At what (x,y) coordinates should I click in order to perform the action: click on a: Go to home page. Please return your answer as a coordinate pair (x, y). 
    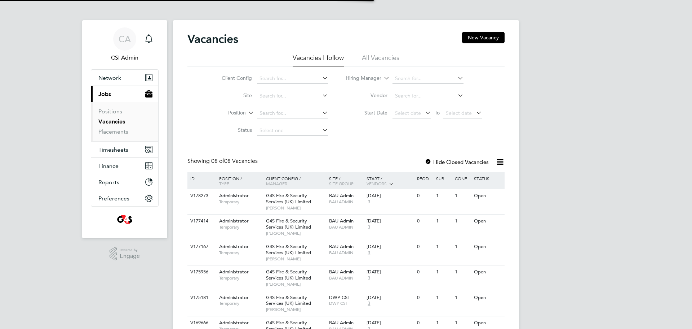
    Looking at the image, I should click on (125, 219).